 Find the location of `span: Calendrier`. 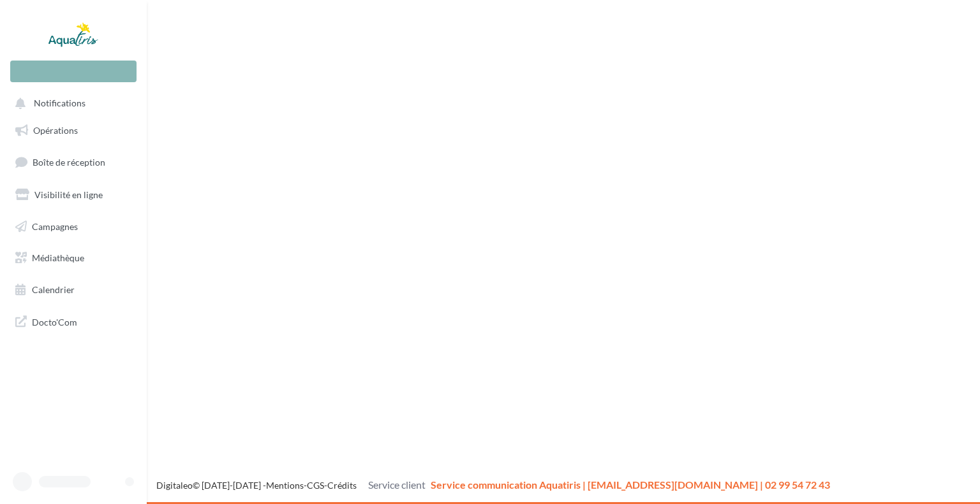

span: Calendrier is located at coordinates (53, 289).